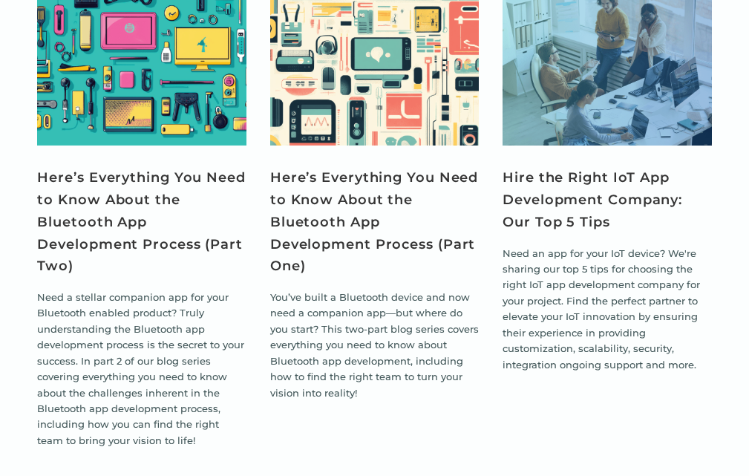 This screenshot has height=476, width=749. I want to click on p: Need a stellar companion app for your Bluetooth enabled product? Truly understanding the Bluetoot..., so click(141, 369).